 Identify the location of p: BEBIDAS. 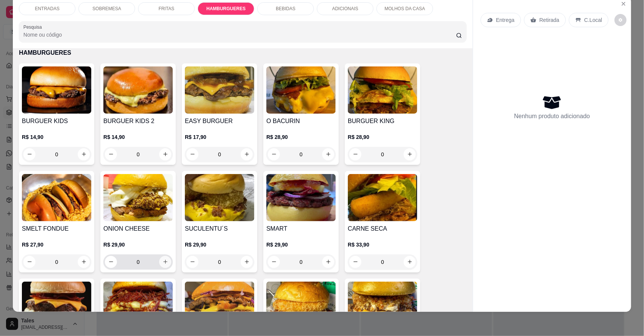
(286, 9).